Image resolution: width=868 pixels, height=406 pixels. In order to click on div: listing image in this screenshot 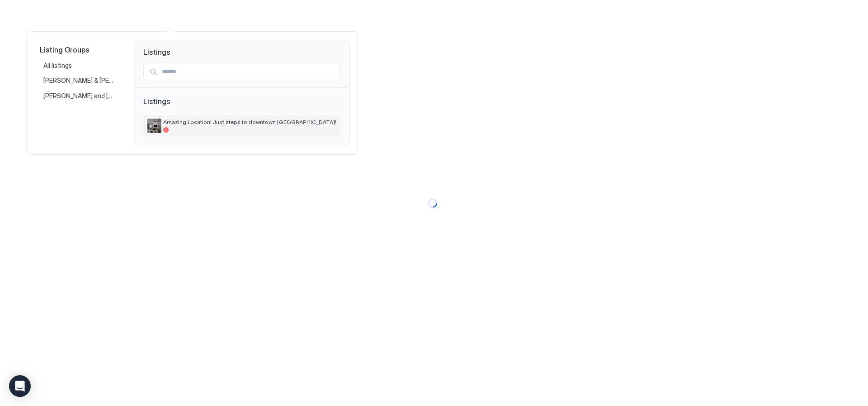, I will do `click(155, 126)`.